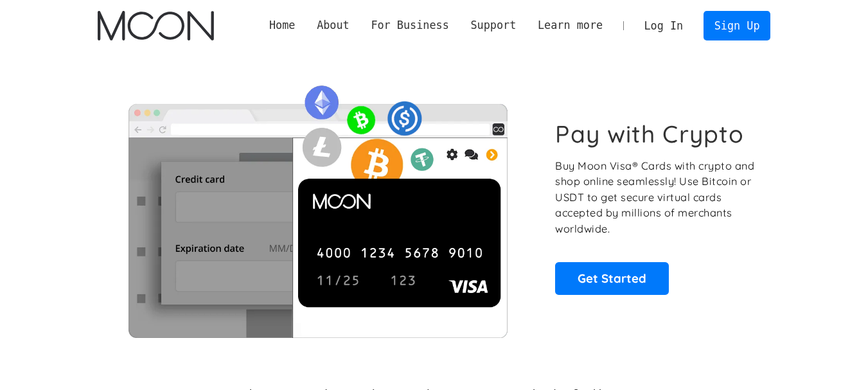  I want to click on a: Home, so click(282, 25).